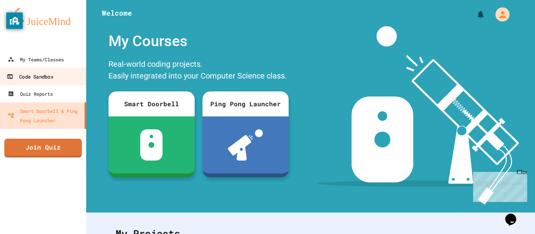 The width and height of the screenshot is (535, 234). Describe the element at coordinates (36, 59) in the screenshot. I see `div: My Teams/Classes` at that location.